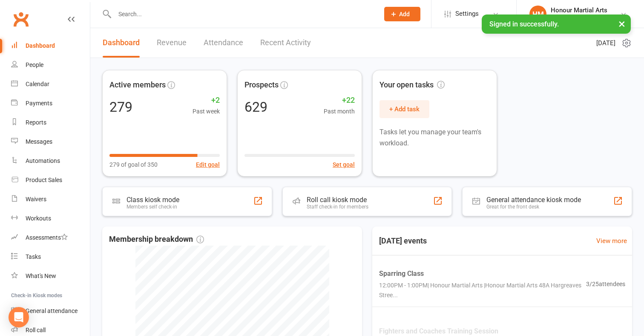 The width and height of the screenshot is (644, 336). I want to click on div: People, so click(34, 65).